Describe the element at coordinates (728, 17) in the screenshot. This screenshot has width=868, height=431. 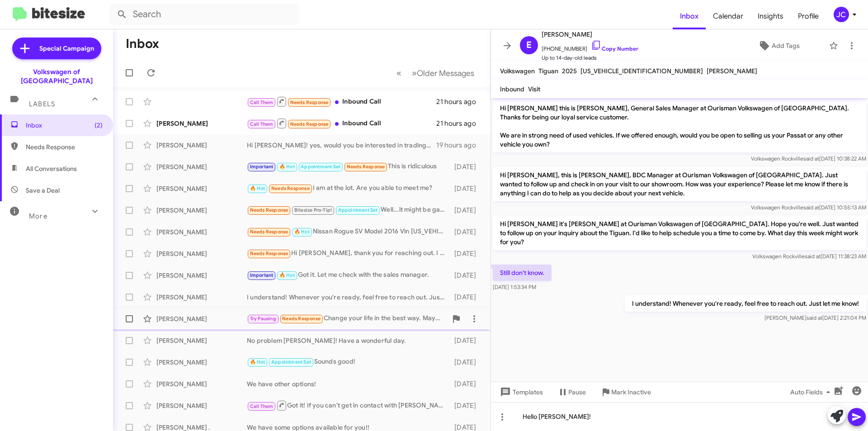
I see `span: Calendar` at that location.